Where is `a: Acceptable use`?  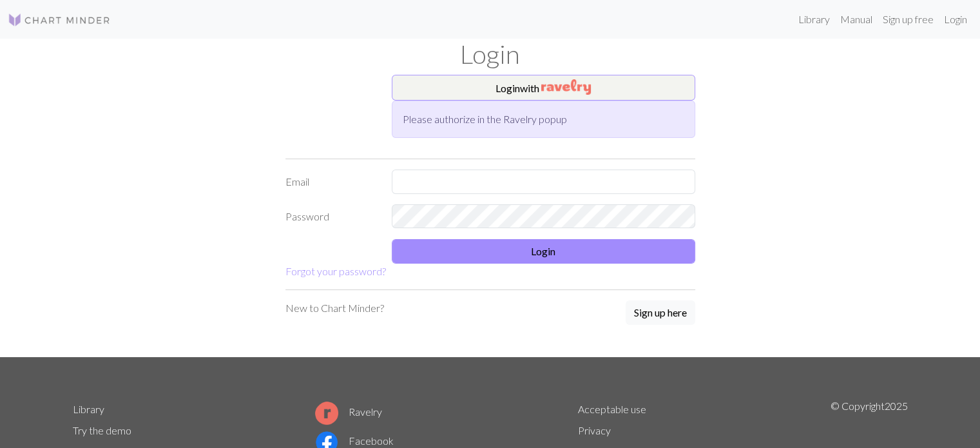
a: Acceptable use is located at coordinates (612, 409).